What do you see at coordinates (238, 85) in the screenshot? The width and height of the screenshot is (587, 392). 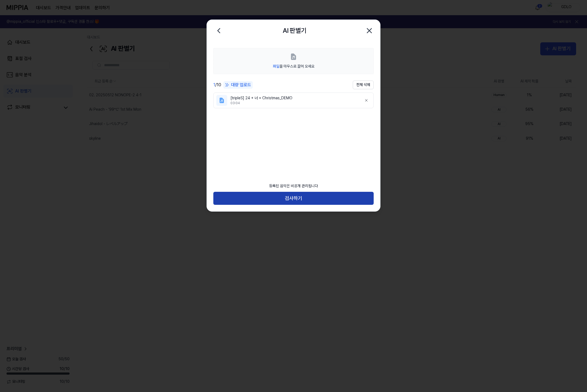 I see `div: 대량 업로드` at bounding box center [238, 85].